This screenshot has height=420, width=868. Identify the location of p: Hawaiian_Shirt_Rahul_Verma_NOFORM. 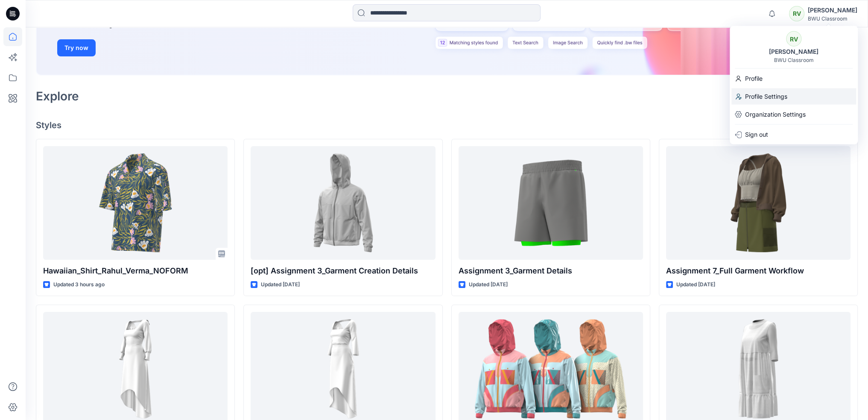
(135, 271).